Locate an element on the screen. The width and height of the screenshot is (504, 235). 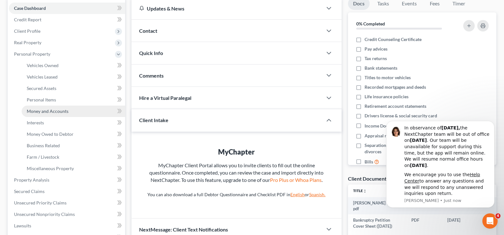
span: Bank statements is located at coordinates (380, 68).